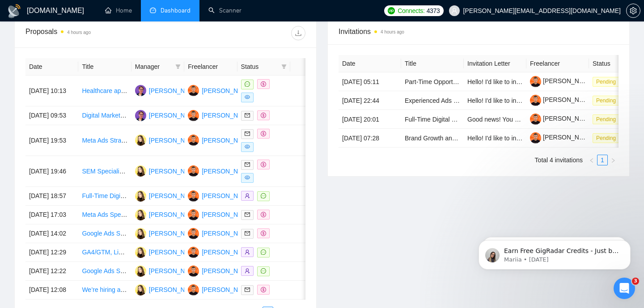  I want to click on span: Manager, so click(153, 67).